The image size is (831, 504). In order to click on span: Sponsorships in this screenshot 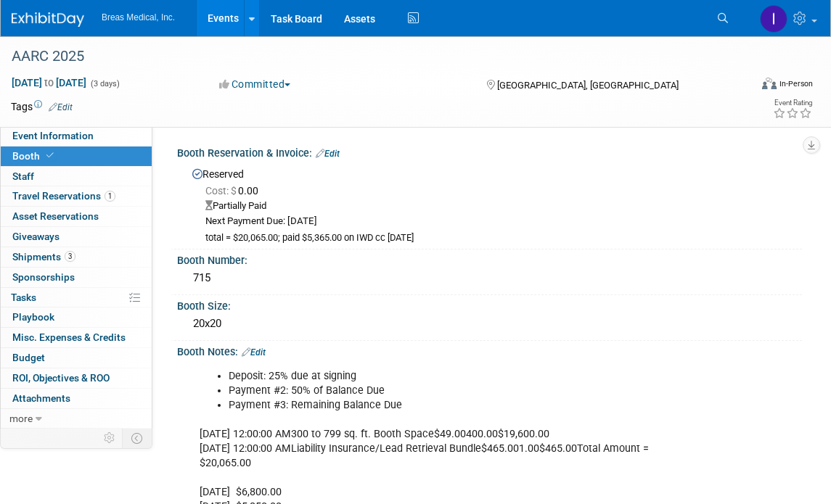, I will do `click(44, 277)`.